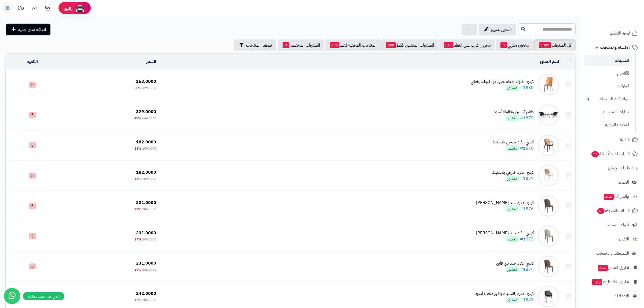 The image size is (644, 308). I want to click on a: الماركات, so click(608, 86).